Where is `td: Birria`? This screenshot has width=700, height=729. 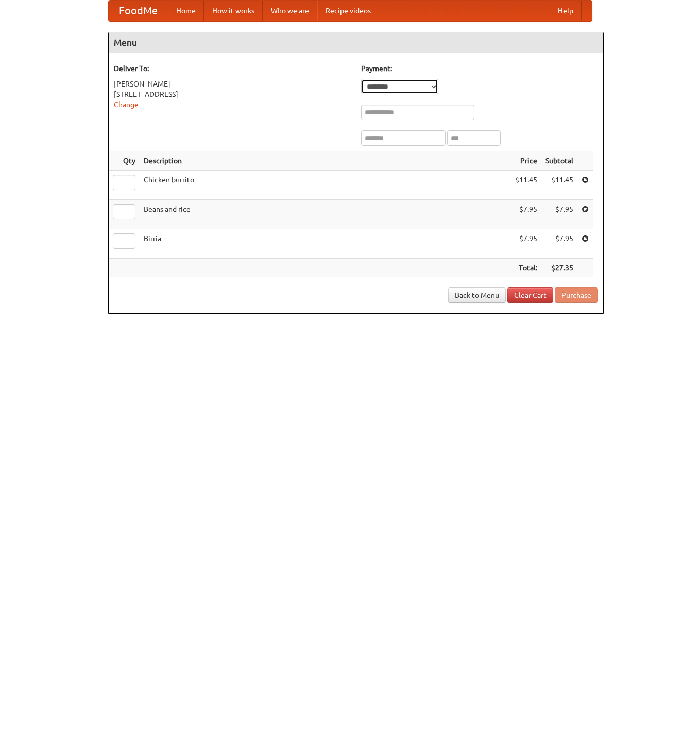 td: Birria is located at coordinates (325, 244).